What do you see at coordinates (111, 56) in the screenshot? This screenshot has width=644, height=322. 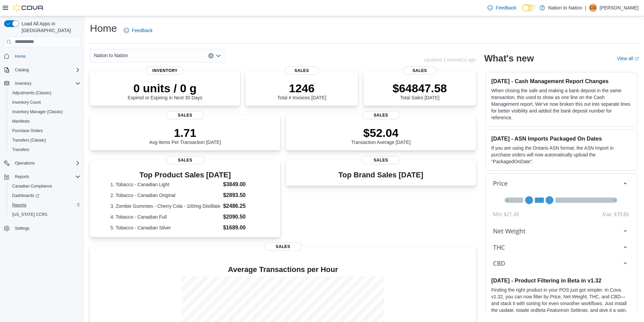 I see `span: Nation to Nation` at bounding box center [111, 56].